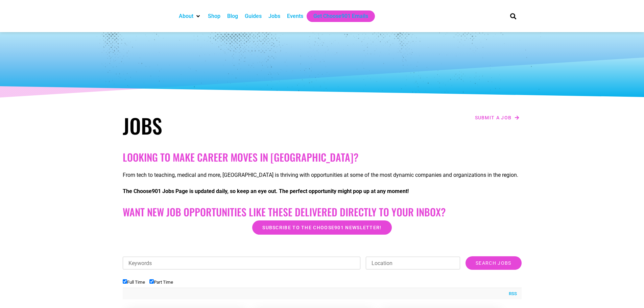  What do you see at coordinates (214, 16) in the screenshot?
I see `div: Shop` at bounding box center [214, 16].